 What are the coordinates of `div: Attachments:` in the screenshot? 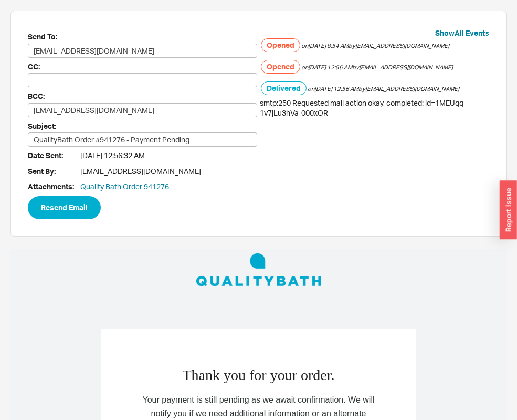 It's located at (54, 187).